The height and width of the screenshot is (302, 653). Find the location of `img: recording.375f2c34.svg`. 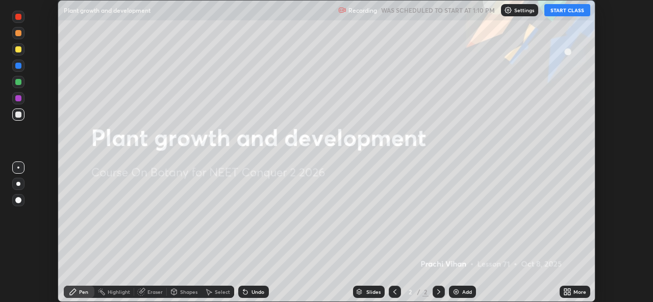

img: recording.375f2c34.svg is located at coordinates (342, 10).